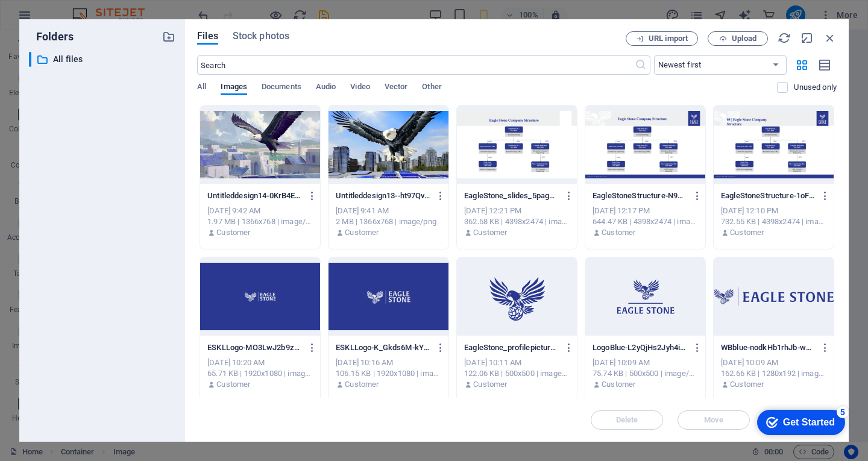 The height and width of the screenshot is (461, 868). Describe the element at coordinates (517, 374) in the screenshot. I see `div: 122.06 KB | 500x500 | image/png` at that location.